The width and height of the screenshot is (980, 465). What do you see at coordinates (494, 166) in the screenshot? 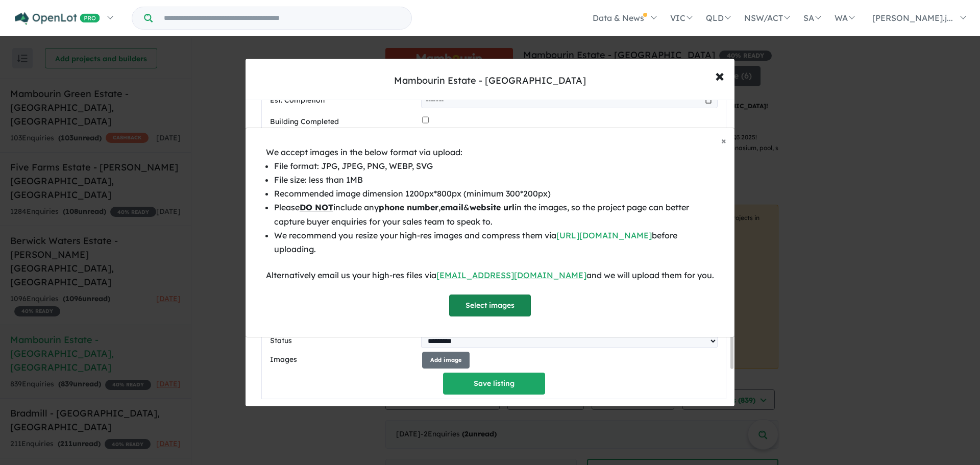
I see `li: File format: JPG, JPEG, PNG, WEBP, SVG` at bounding box center [494, 166].